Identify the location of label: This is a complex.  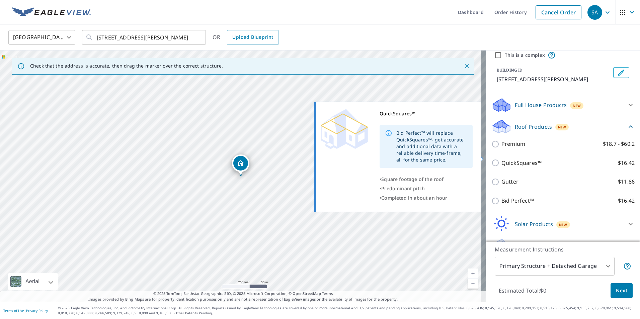
(525, 55).